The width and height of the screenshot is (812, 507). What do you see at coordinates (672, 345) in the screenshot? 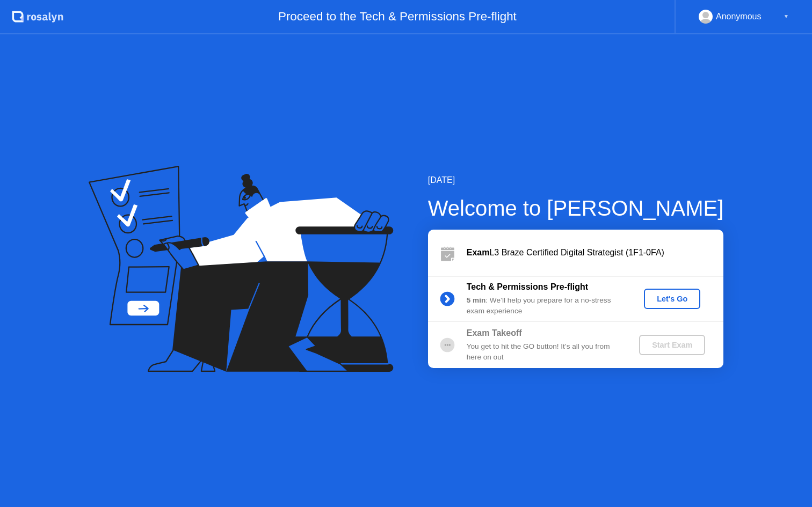
I see `div: Start Exam` at bounding box center [672, 345].